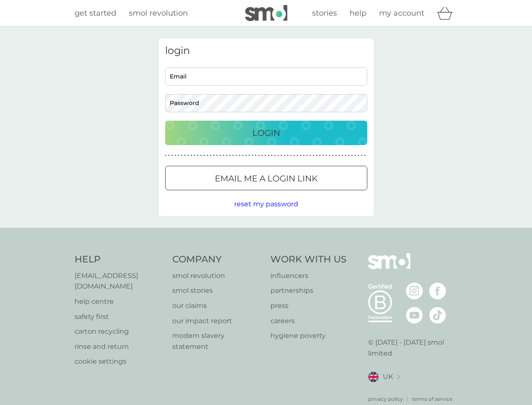 The width and height of the screenshot is (532, 405). Describe the element at coordinates (438, 291) in the screenshot. I see `img: visit the smol Facebook page` at that location.